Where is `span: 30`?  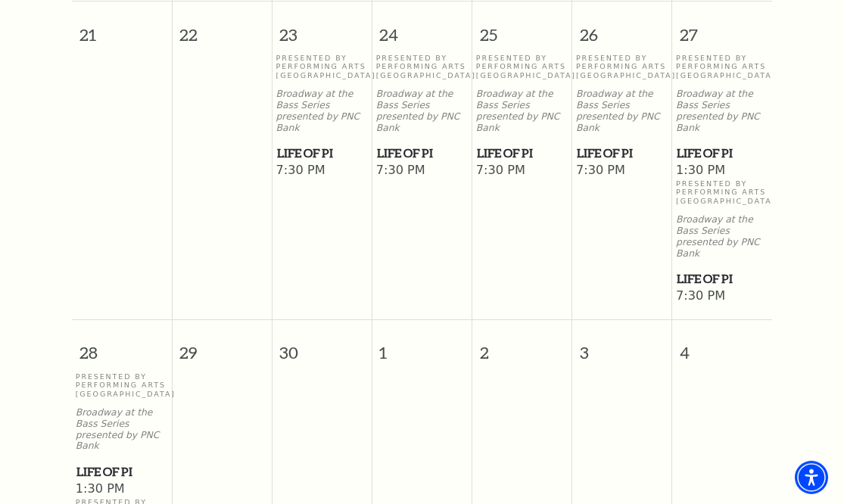 span: 30 is located at coordinates (321, 346).